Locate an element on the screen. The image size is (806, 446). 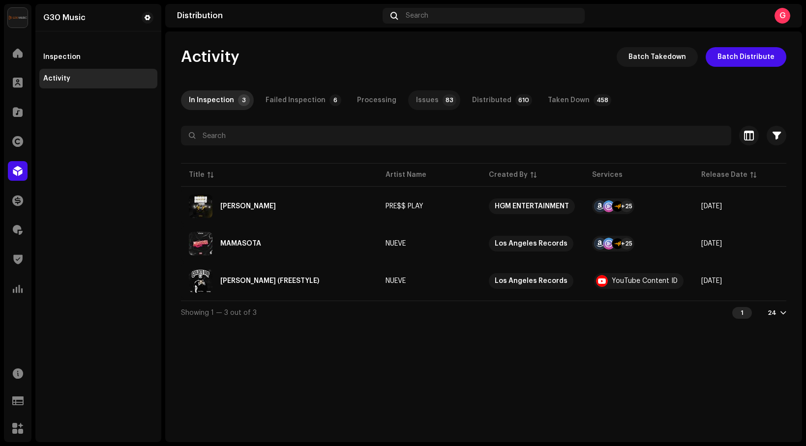
div: Activity is located at coordinates (57, 79).